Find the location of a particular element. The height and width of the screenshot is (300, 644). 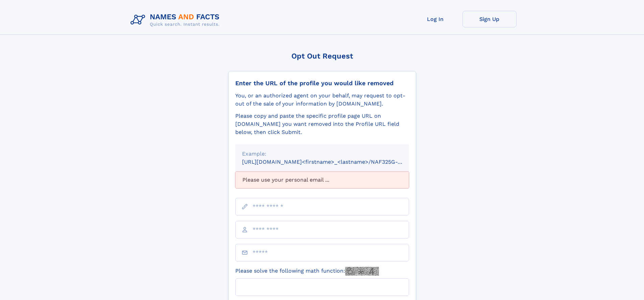

label: Please solve the following math function: is located at coordinates (307, 271).